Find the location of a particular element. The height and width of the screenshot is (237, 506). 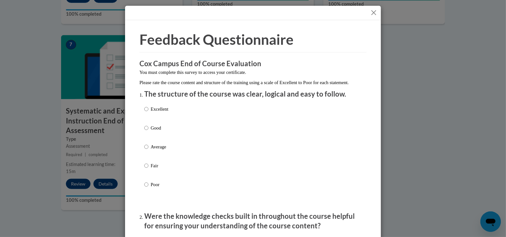

p: Average is located at coordinates (159, 147).